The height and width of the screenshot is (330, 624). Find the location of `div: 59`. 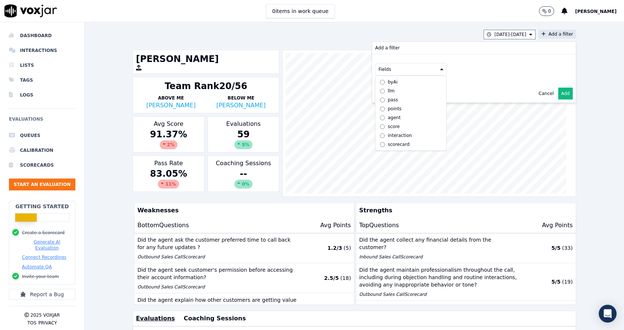

div: 59 is located at coordinates (244, 139).